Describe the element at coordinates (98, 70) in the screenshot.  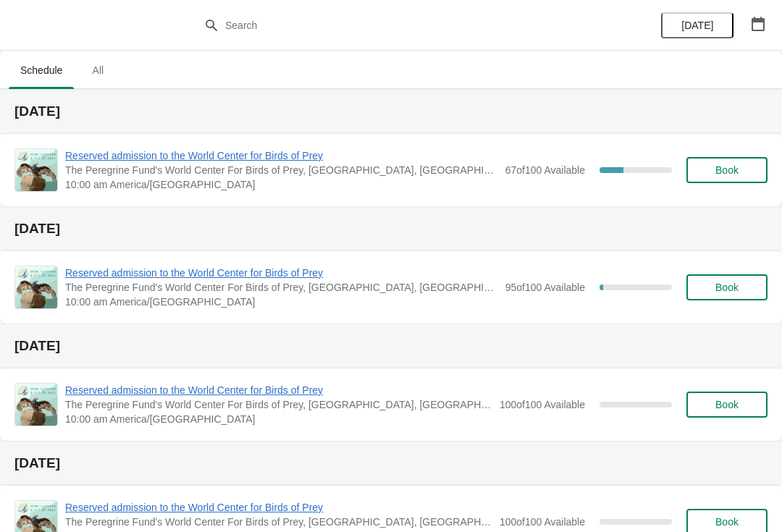
I see `span: All` at that location.